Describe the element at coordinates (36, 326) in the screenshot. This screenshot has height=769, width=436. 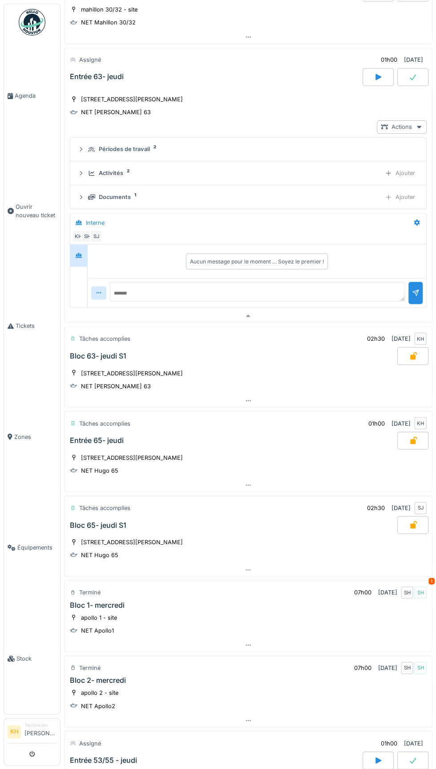
I see `span: Tickets` at that location.